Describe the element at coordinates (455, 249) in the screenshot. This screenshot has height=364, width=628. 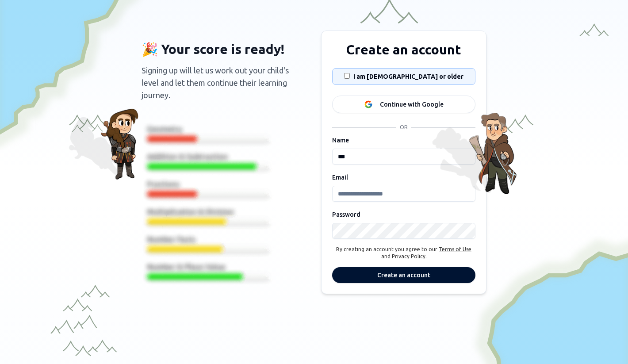
I see `a: Terms of Use` at that location.